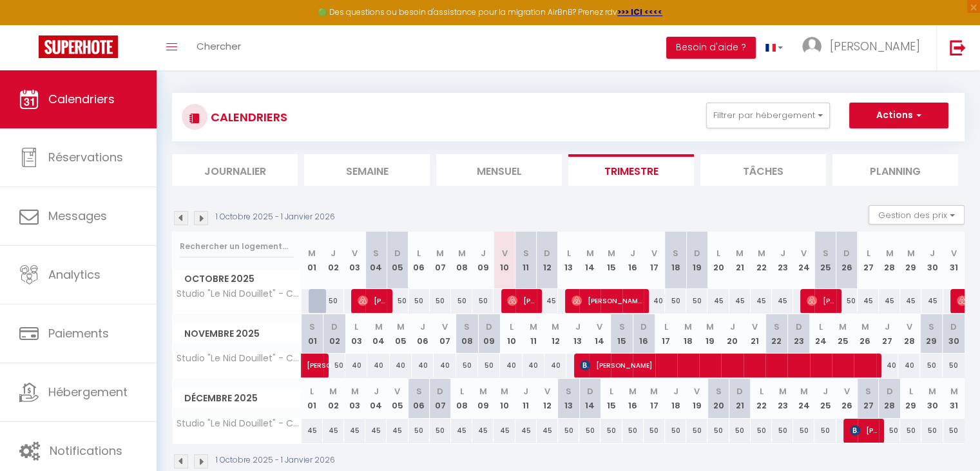 The height and width of the screenshot is (471, 980). I want to click on span: Notifications, so click(86, 450).